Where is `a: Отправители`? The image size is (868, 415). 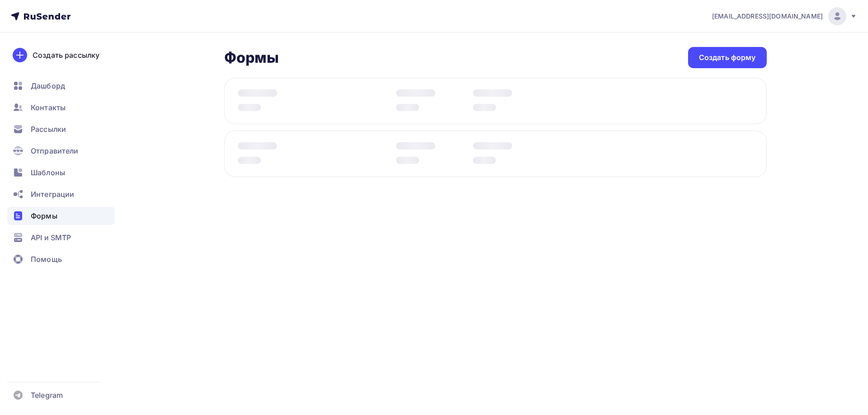
a: Отправители is located at coordinates (61, 151).